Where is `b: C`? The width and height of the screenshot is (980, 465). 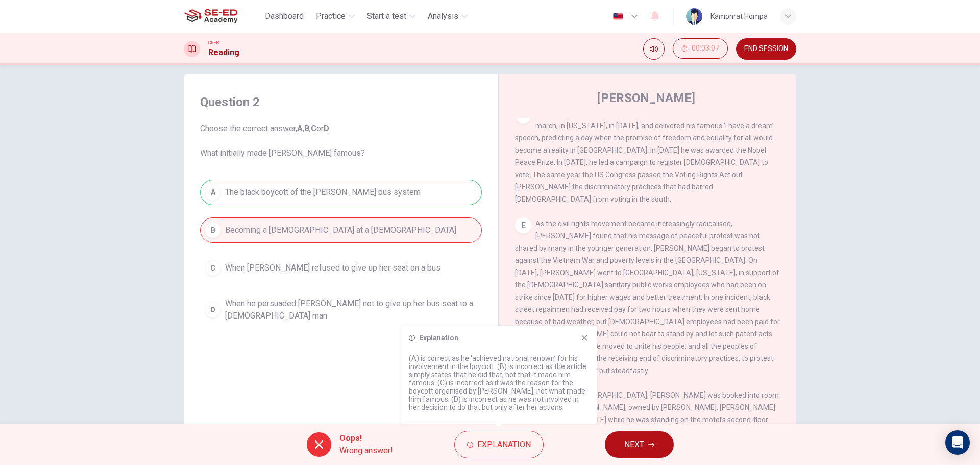
b: C is located at coordinates (313, 129).